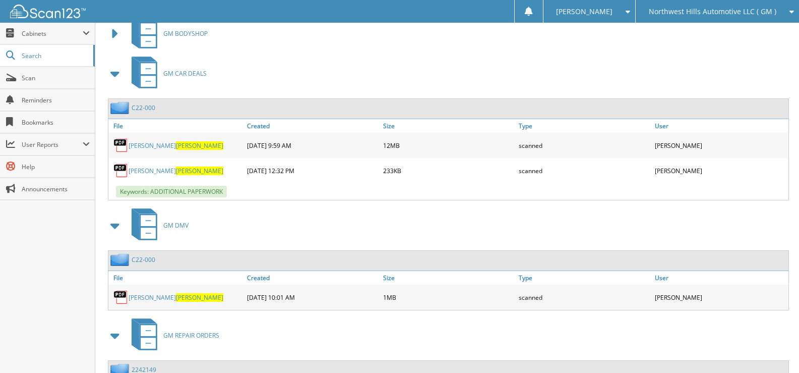 This screenshot has height=373, width=799. Describe the element at coordinates (55, 100) in the screenshot. I see `span: Reminders` at that location.